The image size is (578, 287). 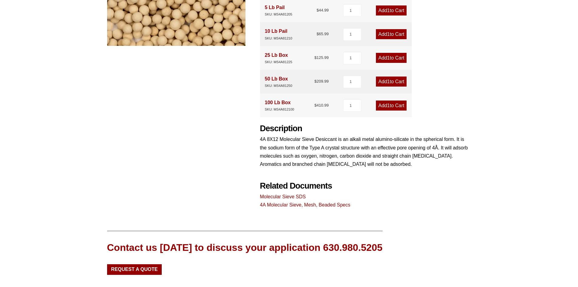 I want to click on div: SKU: MS4A81250, so click(x=278, y=86).